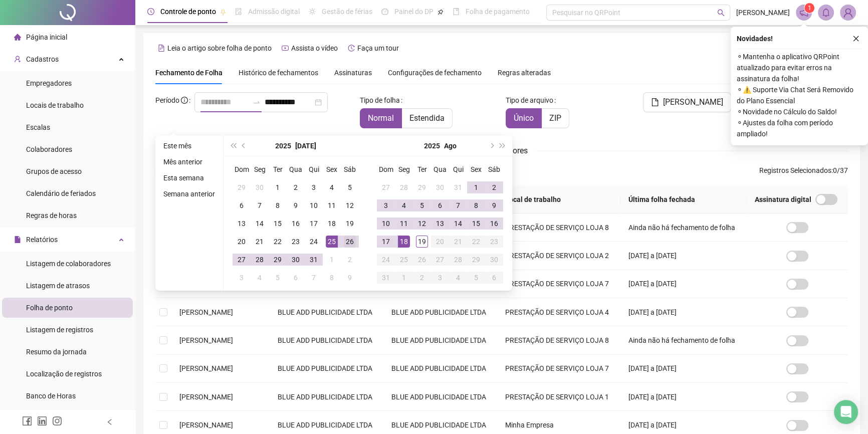 Image resolution: width=868 pixels, height=434 pixels. I want to click on td: 2025-08-28, so click(458, 260).